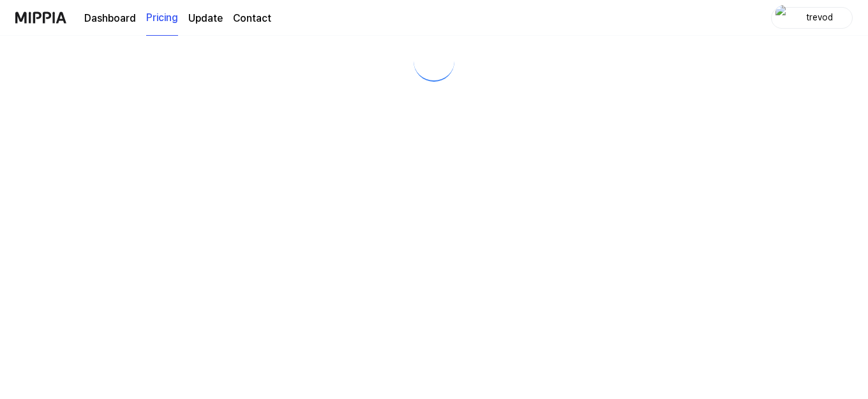 The height and width of the screenshot is (399, 868). Describe the element at coordinates (205, 18) in the screenshot. I see `a: Update` at that location.